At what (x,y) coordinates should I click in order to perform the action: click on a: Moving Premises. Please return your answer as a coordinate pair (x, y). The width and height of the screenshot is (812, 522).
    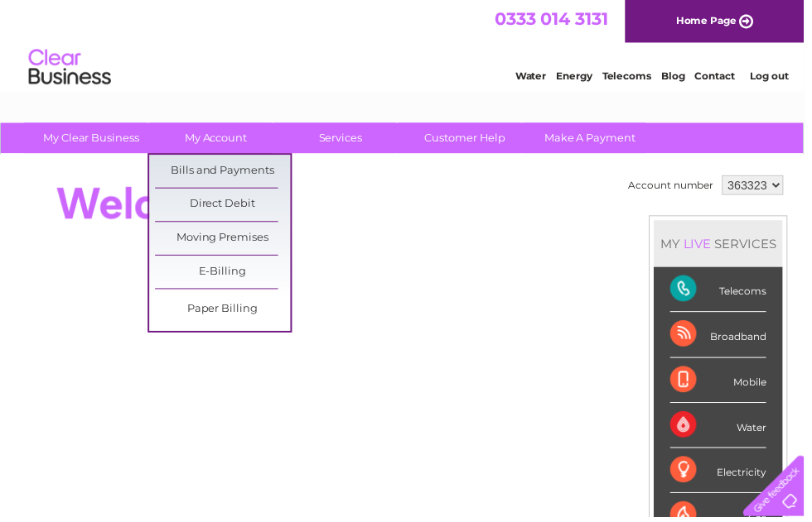
    Looking at the image, I should click on (225, 241).